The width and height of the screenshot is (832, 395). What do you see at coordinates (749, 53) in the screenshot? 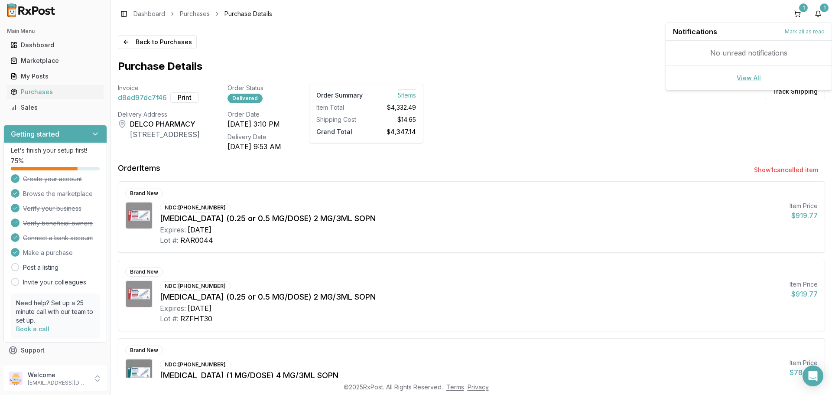
I see `div: No unread notifications` at bounding box center [749, 53].